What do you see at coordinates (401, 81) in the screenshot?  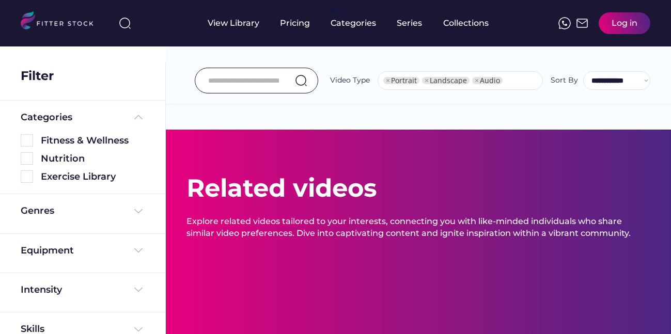 I see `li: Portrait` at bounding box center [401, 81].